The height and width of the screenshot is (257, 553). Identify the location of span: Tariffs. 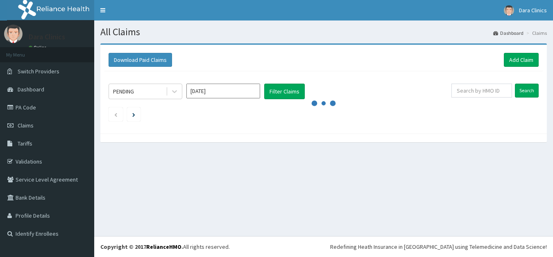
(25, 143).